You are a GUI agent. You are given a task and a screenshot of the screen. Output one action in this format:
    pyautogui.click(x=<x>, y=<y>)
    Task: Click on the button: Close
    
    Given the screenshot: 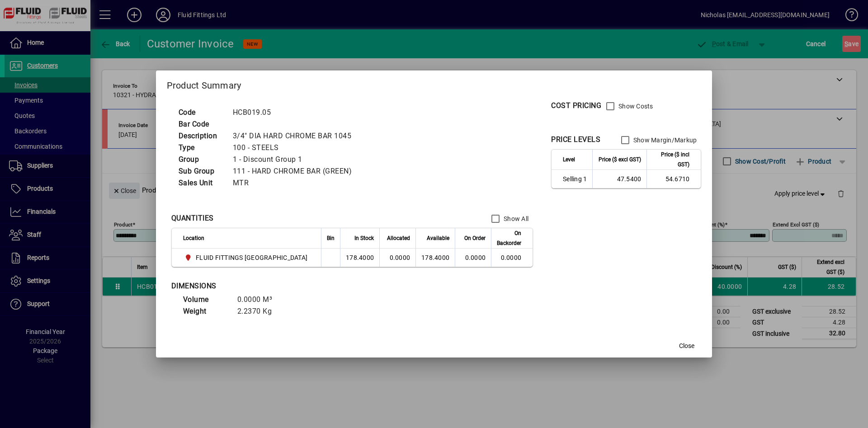 What is the action you would take?
    pyautogui.click(x=687, y=346)
    